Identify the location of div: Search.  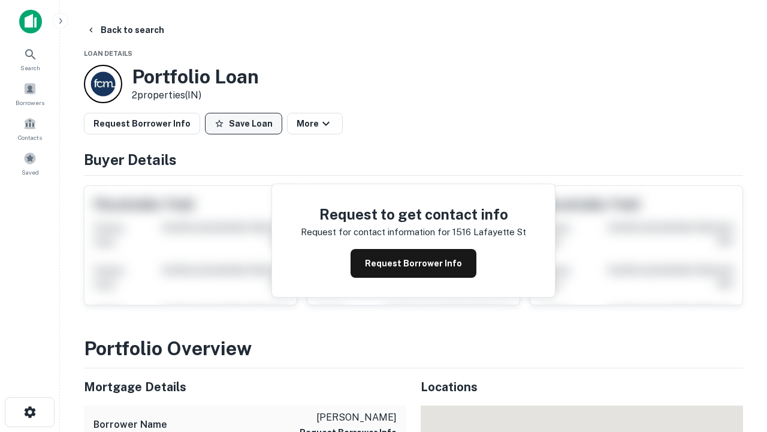
(30, 59).